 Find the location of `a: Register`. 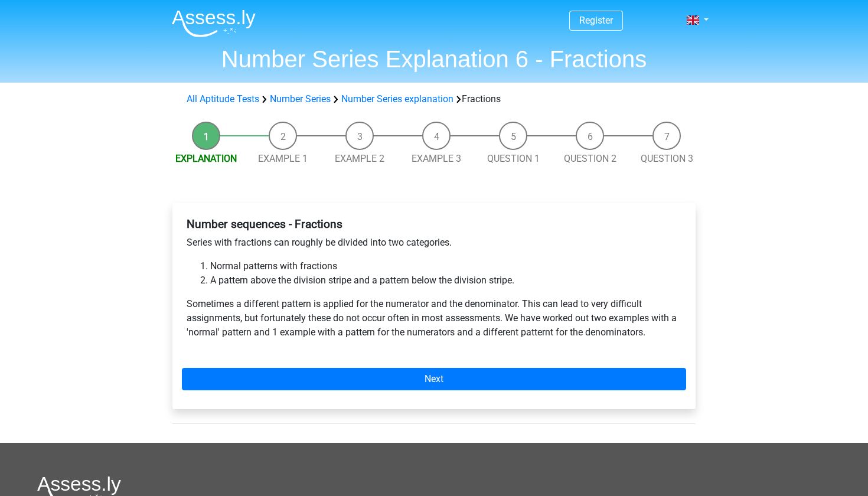

a: Register is located at coordinates (596, 20).